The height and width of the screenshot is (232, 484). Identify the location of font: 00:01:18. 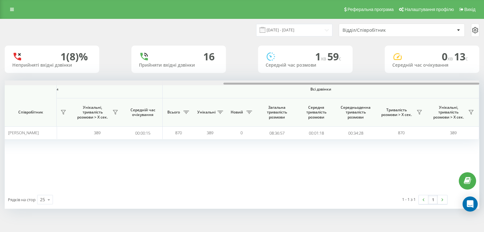
(316, 133).